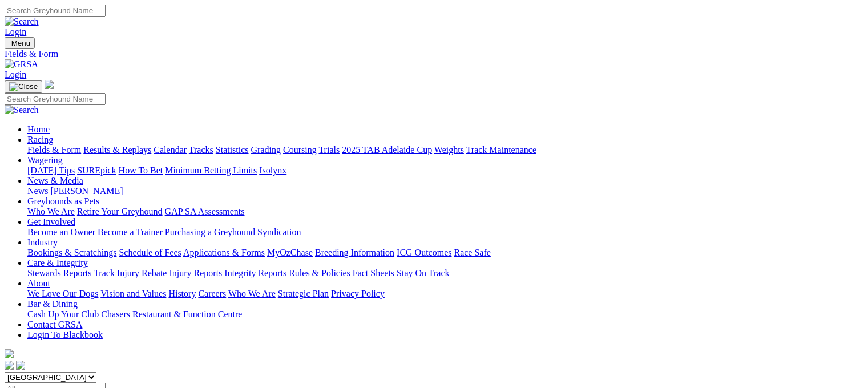 The image size is (868, 388). What do you see at coordinates (38, 129) in the screenshot?
I see `a: Home` at bounding box center [38, 129].